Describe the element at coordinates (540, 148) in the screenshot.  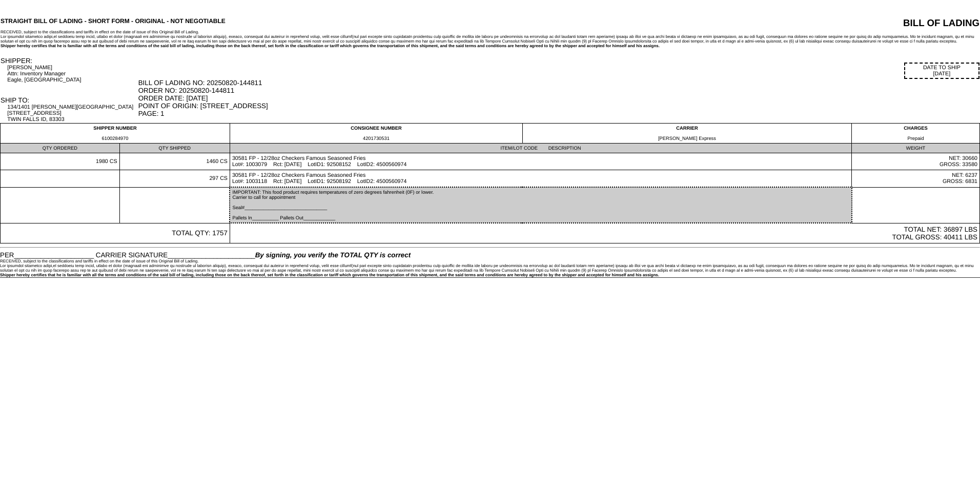
I see `td: ITEM/LOT CODE DESCRIPTION` at that location.